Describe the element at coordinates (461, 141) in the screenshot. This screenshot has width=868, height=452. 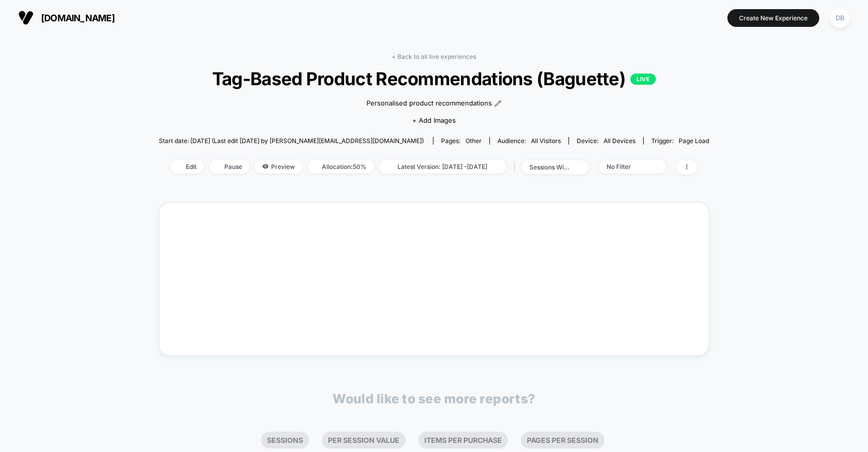
I see `div: Pages:` at that location.